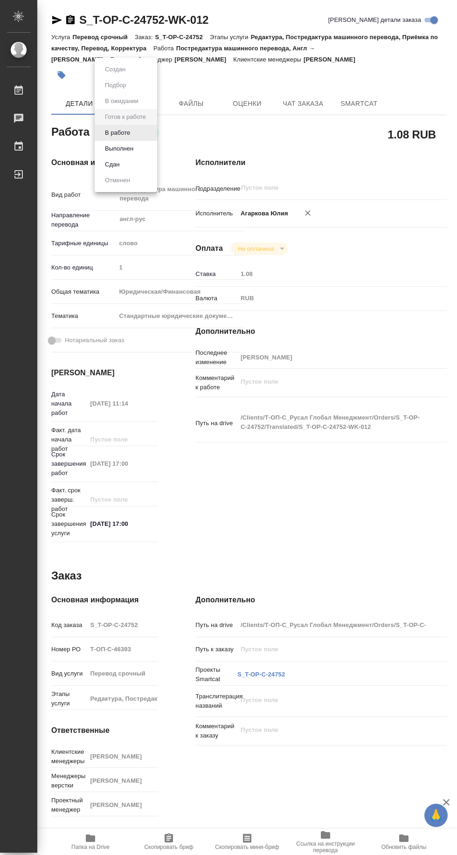 This screenshot has height=855, width=457. Describe the element at coordinates (118, 133) in the screenshot. I see `button: В работе` at that location.